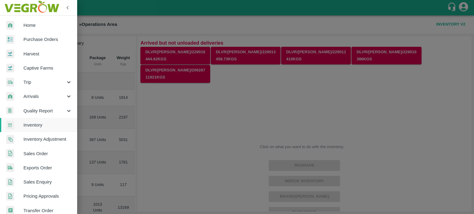 This screenshot has height=214, width=474. I want to click on span: Sales Order, so click(48, 154).